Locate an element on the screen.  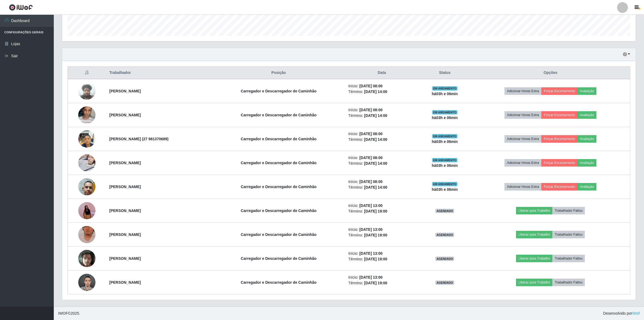
img: 1757951342814.jpeg is located at coordinates (87, 282).